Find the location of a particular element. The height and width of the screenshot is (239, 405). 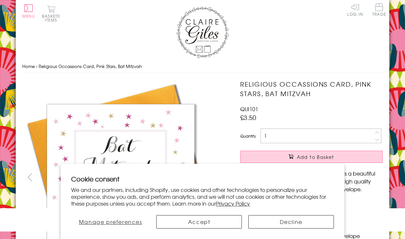

button: Menu is located at coordinates (28, 11).